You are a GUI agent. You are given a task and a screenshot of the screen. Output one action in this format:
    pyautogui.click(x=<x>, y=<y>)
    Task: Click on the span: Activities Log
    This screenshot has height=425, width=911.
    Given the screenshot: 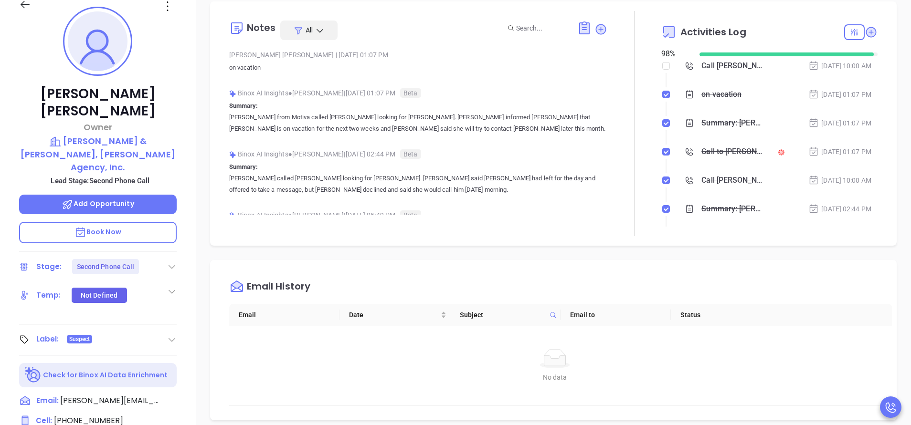 What is the action you would take?
    pyautogui.click(x=713, y=32)
    